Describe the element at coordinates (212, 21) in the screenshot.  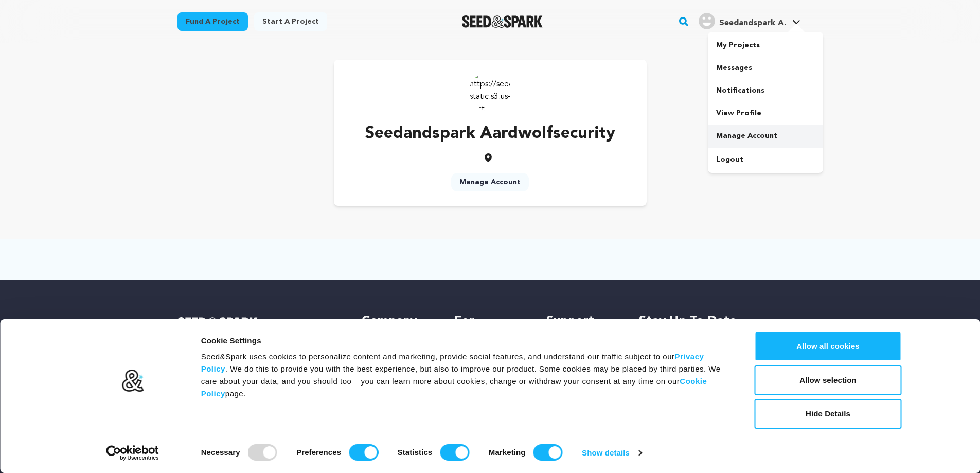
I see `a: Fund a project` at that location.